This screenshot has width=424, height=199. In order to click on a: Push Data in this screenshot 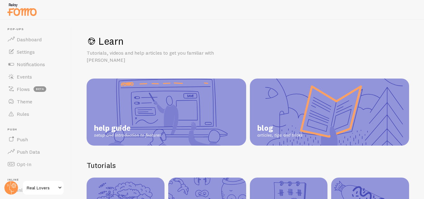, I will do `click(36, 152)`.